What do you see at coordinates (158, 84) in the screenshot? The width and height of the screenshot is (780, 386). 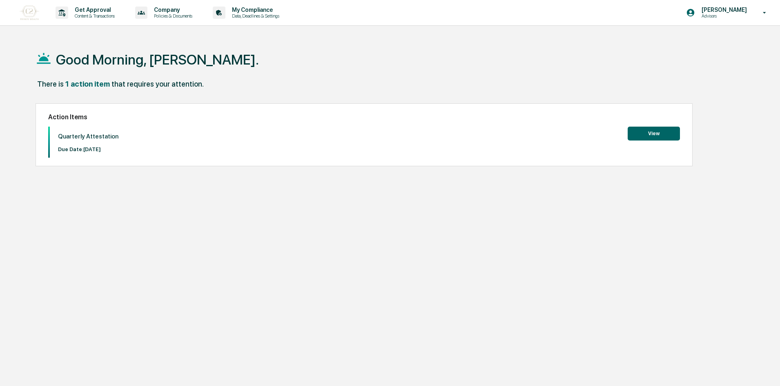 I see `div: that requires your attention.` at bounding box center [158, 84].